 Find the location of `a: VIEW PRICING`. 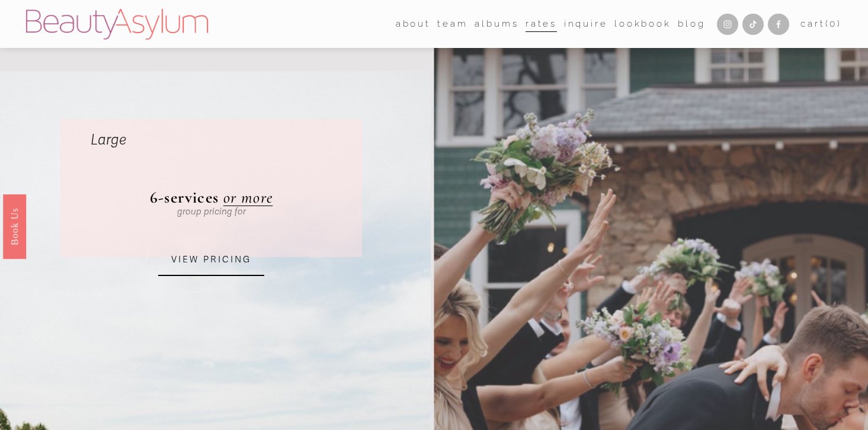

a: VIEW PRICING is located at coordinates (212, 260).